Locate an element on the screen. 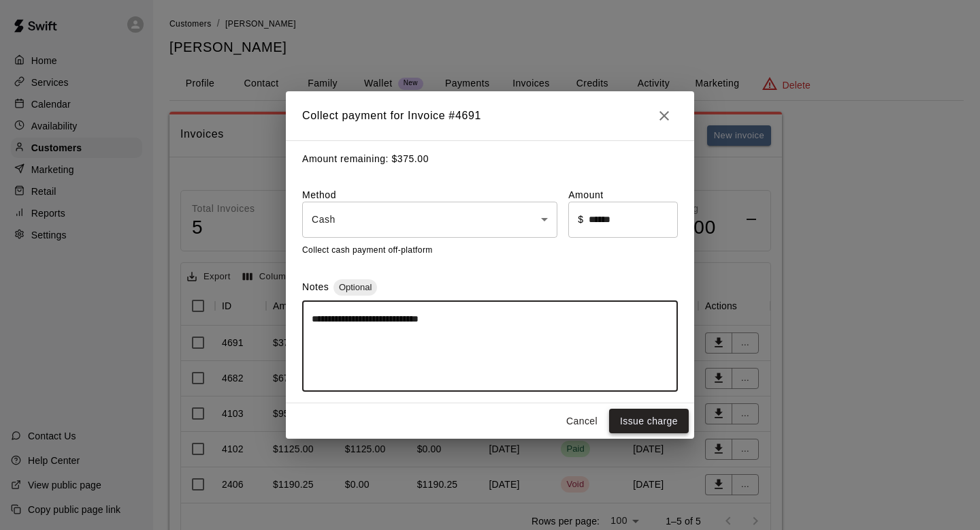  button: Close is located at coordinates (664, 116).